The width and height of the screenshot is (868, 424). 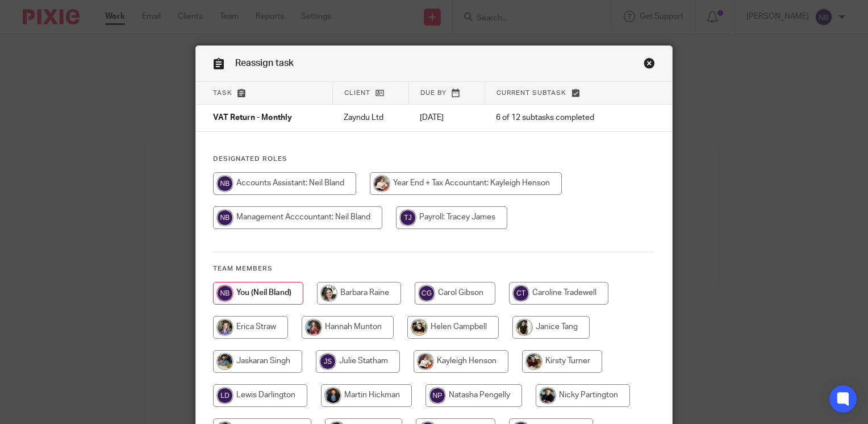 What do you see at coordinates (649, 65) in the screenshot?
I see `a: Close this dialog window` at bounding box center [649, 65].